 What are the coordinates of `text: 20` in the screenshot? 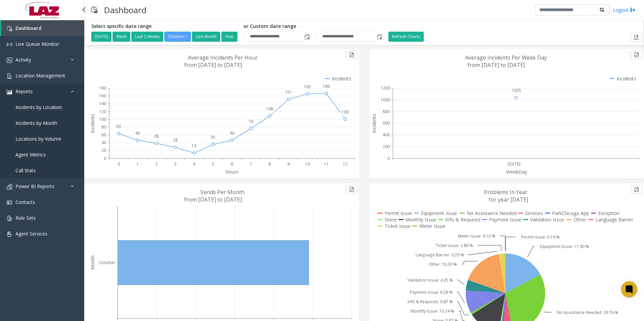 It's located at (104, 150).